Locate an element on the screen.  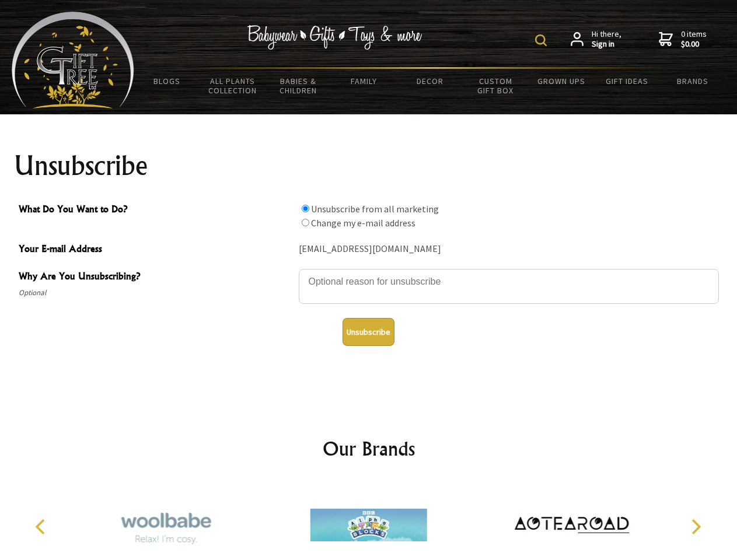
img: product search is located at coordinates (541, 40).